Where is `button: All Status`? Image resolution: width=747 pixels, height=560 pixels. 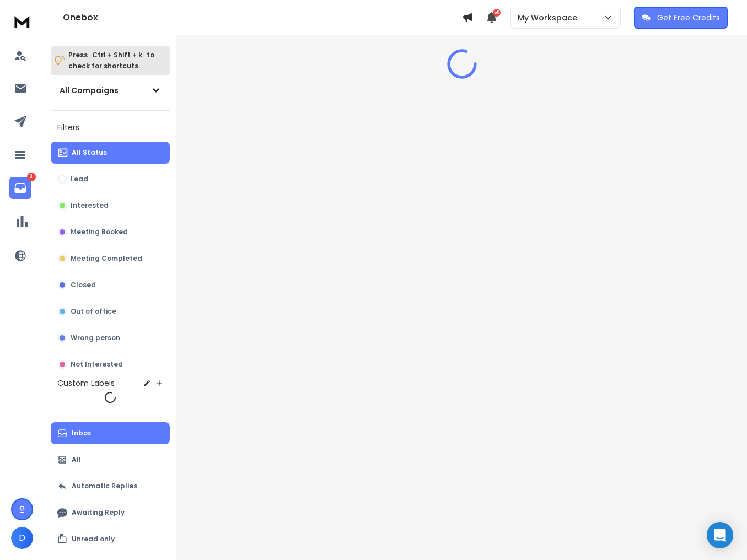 button: All Status is located at coordinates (110, 152).